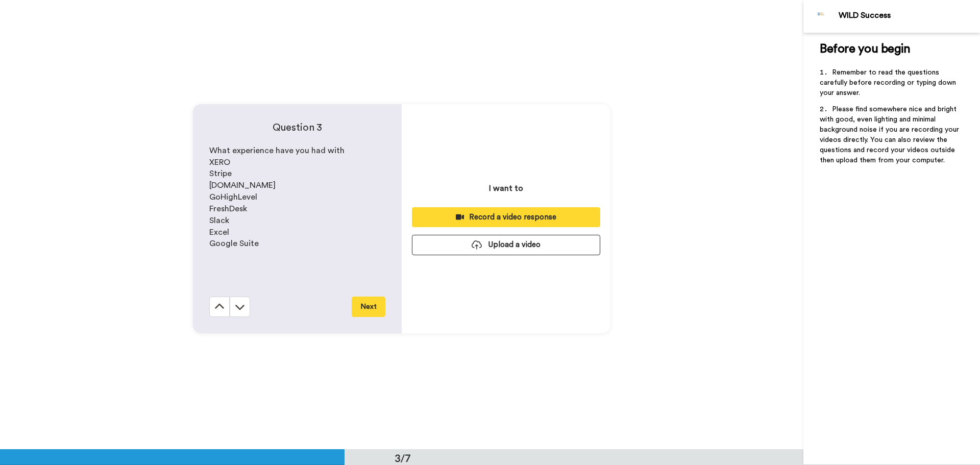  I want to click on span: Google Suite, so click(234, 243).